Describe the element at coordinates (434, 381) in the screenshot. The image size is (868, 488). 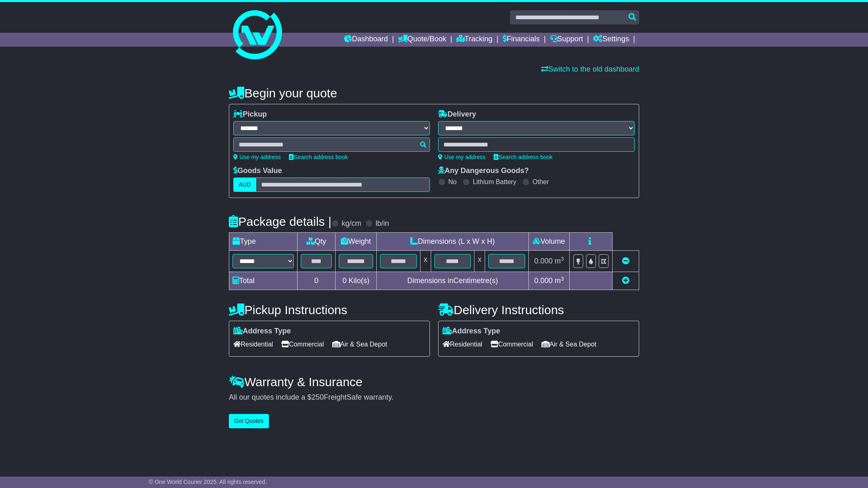
I see `h4: Warranty & Insurance` at that location.